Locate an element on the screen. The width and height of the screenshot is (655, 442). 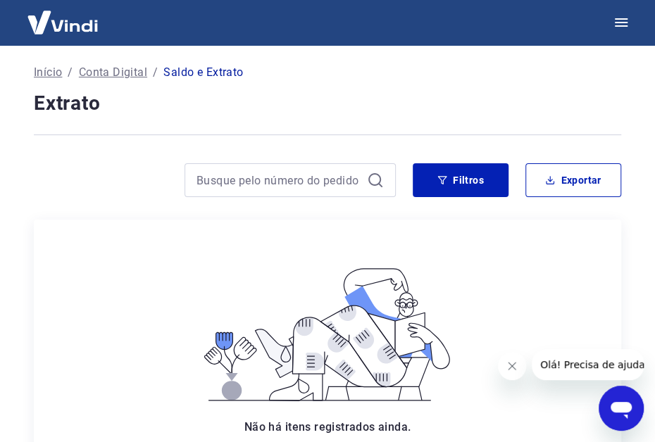
img: Vindi is located at coordinates (63, 22).